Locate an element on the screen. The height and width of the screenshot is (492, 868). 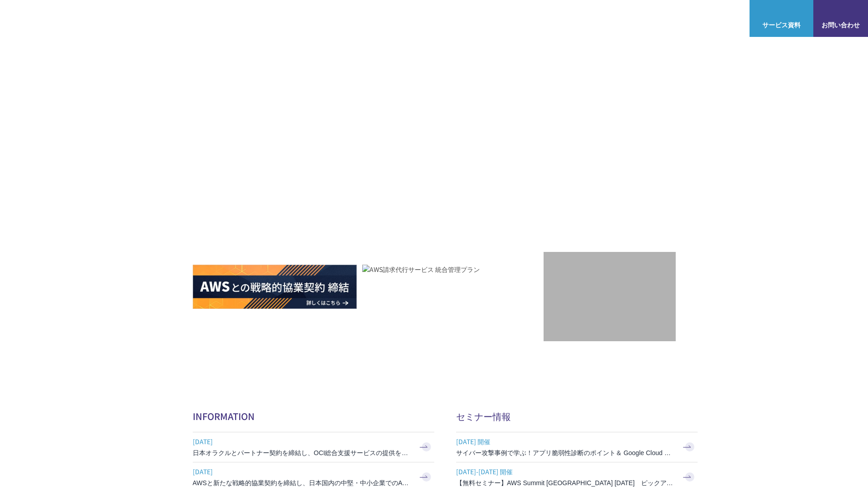
a: ログイン is located at coordinates (727, 18).